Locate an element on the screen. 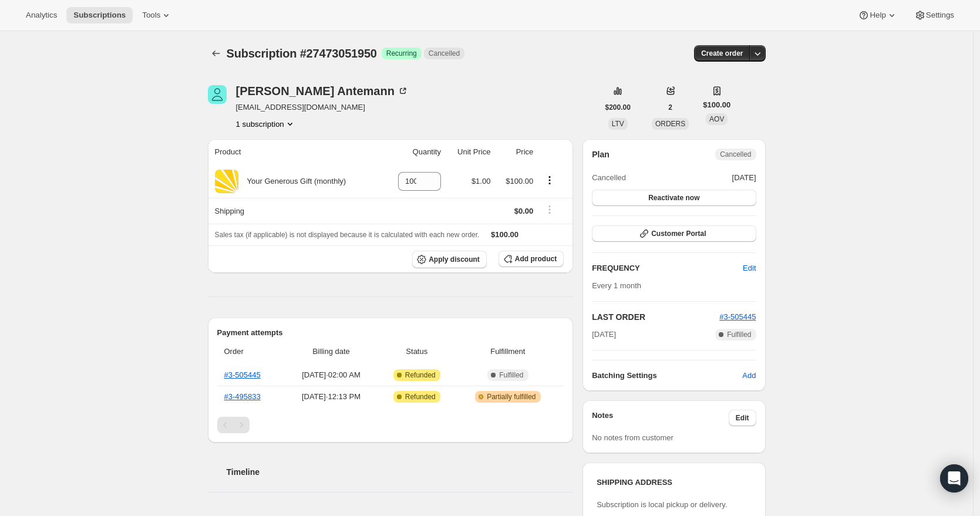 This screenshot has height=516, width=980. span: Status is located at coordinates (417, 352).